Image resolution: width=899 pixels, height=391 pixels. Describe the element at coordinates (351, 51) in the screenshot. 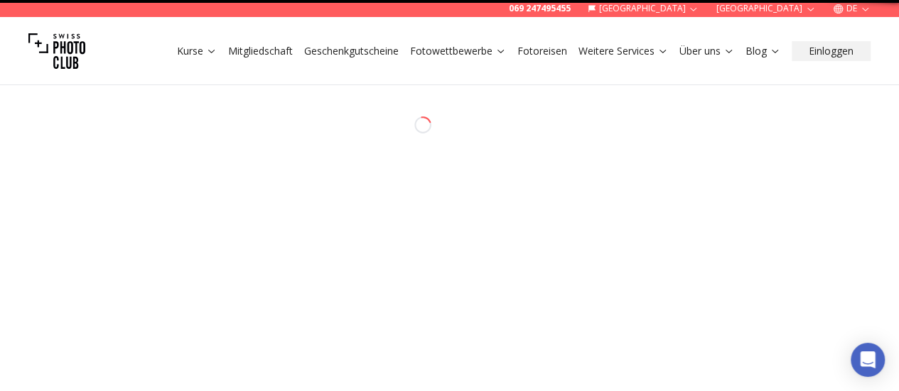

I see `button: Geschenkgutscheine` at that location.